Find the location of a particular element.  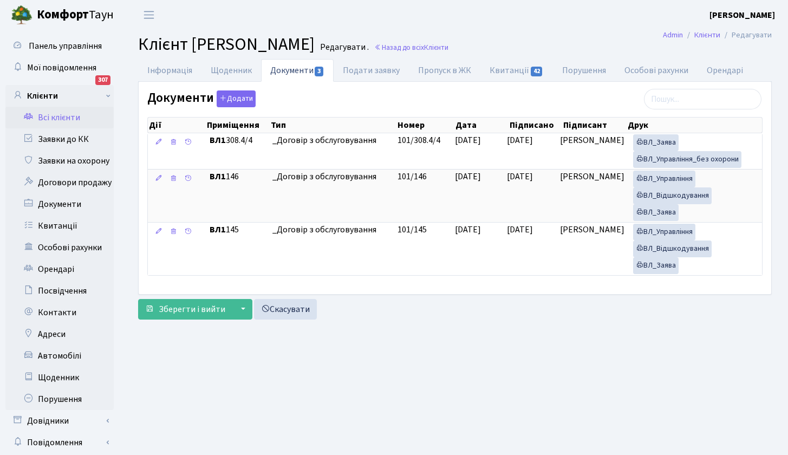

small: Редагувати . is located at coordinates (343, 47).